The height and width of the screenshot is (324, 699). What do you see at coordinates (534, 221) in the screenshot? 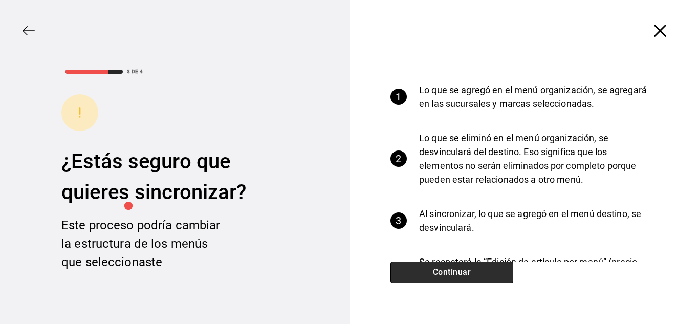
I see `p: Al sincronizar, lo que se agregó en el menú destino, se desvinculará.` at bounding box center [534, 221].